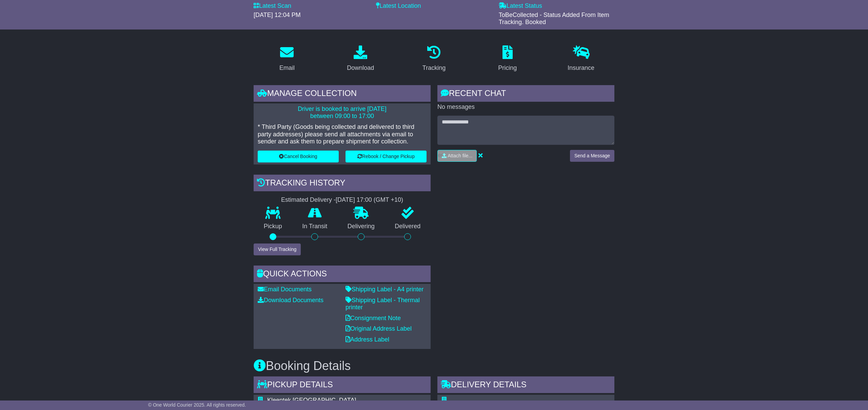 The width and height of the screenshot is (868, 410). I want to click on a: Consignment Note, so click(373, 318).